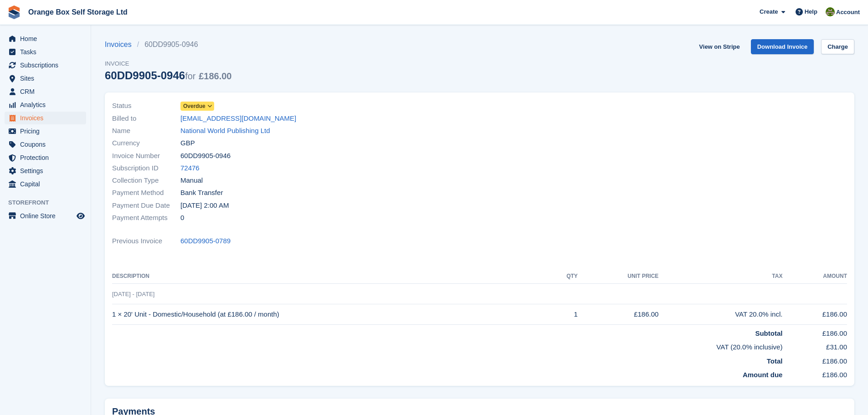 The width and height of the screenshot is (868, 415). What do you see at coordinates (225, 131) in the screenshot?
I see `a: National World Publishing Ltd` at bounding box center [225, 131].